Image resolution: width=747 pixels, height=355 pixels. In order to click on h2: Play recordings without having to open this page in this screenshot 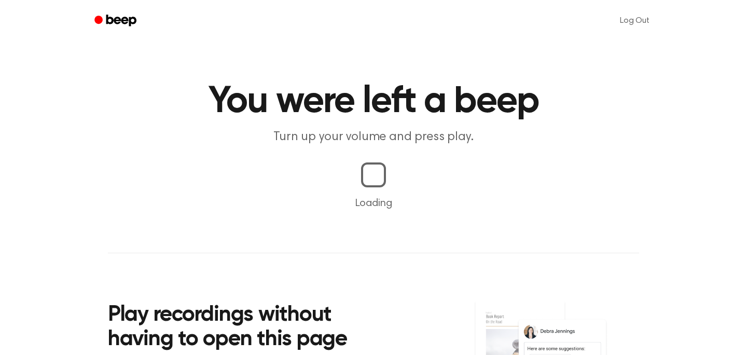, I will do `click(247, 327)`.